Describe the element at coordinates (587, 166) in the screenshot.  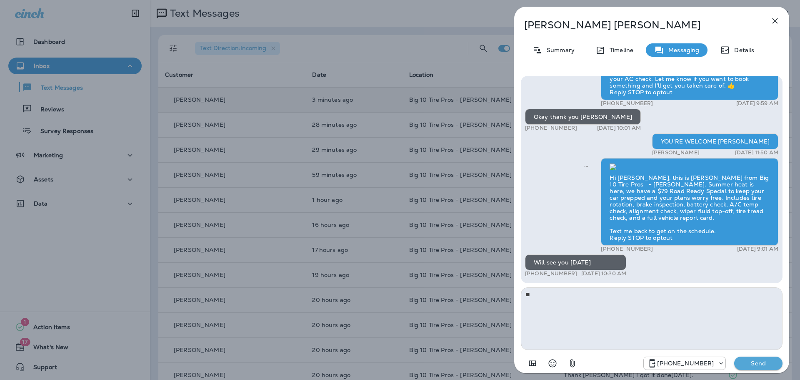
I see `span: Sent` at that location.